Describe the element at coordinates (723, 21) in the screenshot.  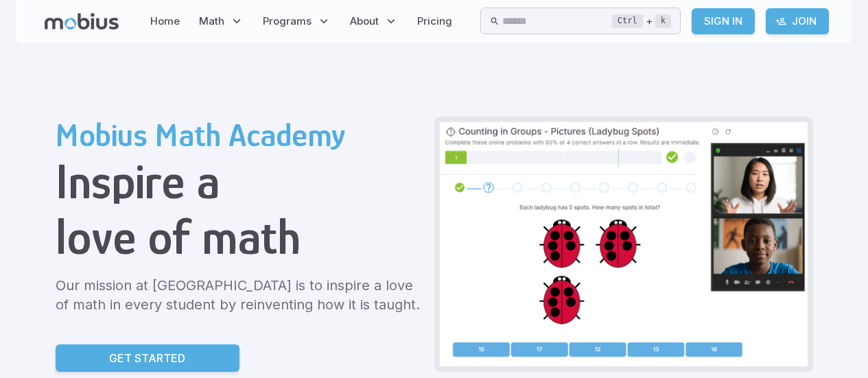
I see `a: Sign In` at that location.